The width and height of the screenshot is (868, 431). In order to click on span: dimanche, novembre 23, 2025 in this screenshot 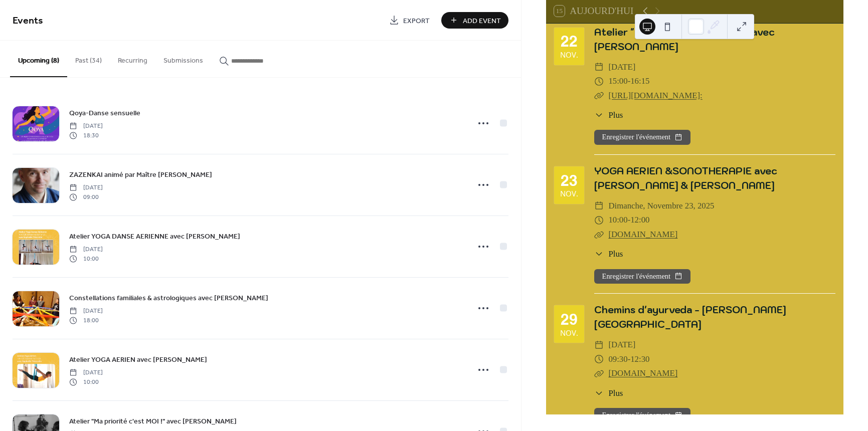, I will do `click(661, 206)`.